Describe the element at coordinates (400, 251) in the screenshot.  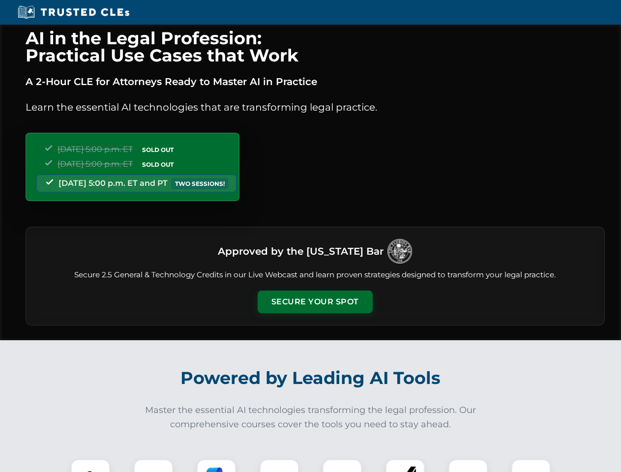
I see `img: Logo` at that location.